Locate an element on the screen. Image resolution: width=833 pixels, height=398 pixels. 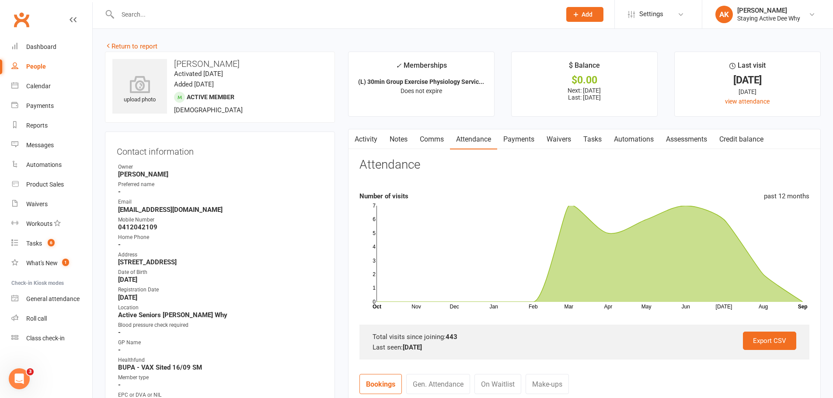
a: Roll call is located at coordinates (52, 319).